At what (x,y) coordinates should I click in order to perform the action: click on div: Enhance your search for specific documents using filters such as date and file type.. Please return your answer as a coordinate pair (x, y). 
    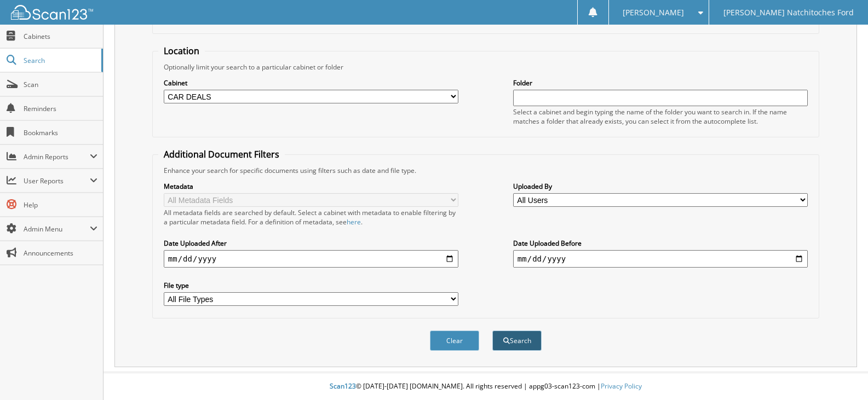
    Looking at the image, I should click on (486, 170).